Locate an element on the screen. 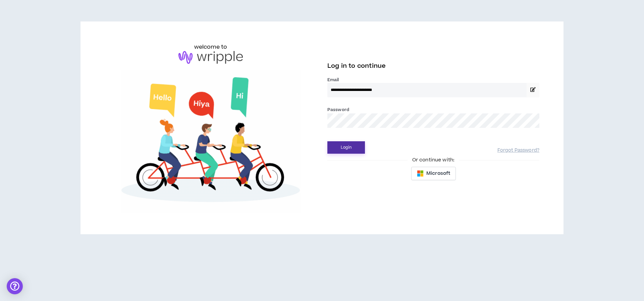  div: Open Intercom Messenger is located at coordinates (15, 286).